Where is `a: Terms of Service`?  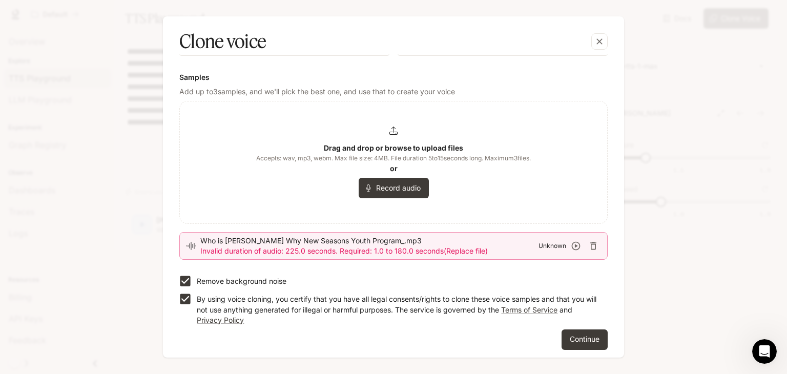 a: Terms of Service is located at coordinates (529, 310).